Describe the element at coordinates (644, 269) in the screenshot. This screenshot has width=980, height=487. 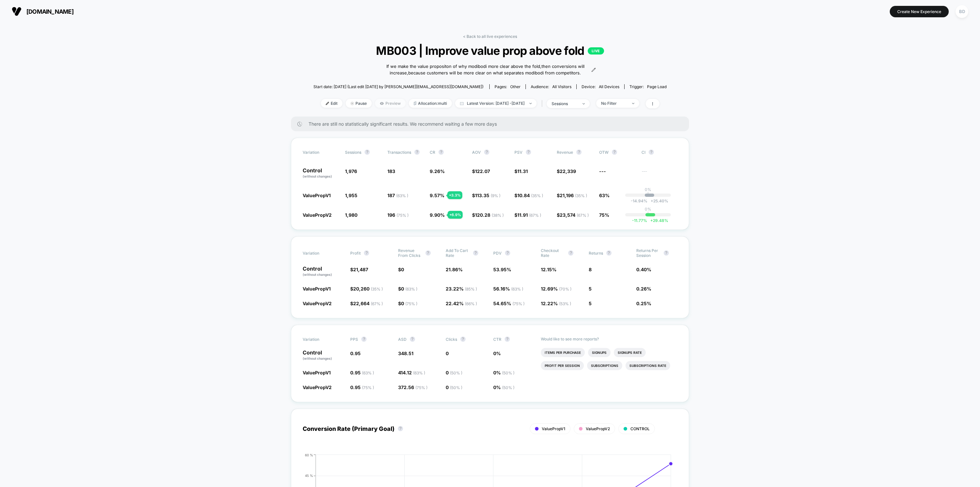
I see `span: 0.40 %` at that location.